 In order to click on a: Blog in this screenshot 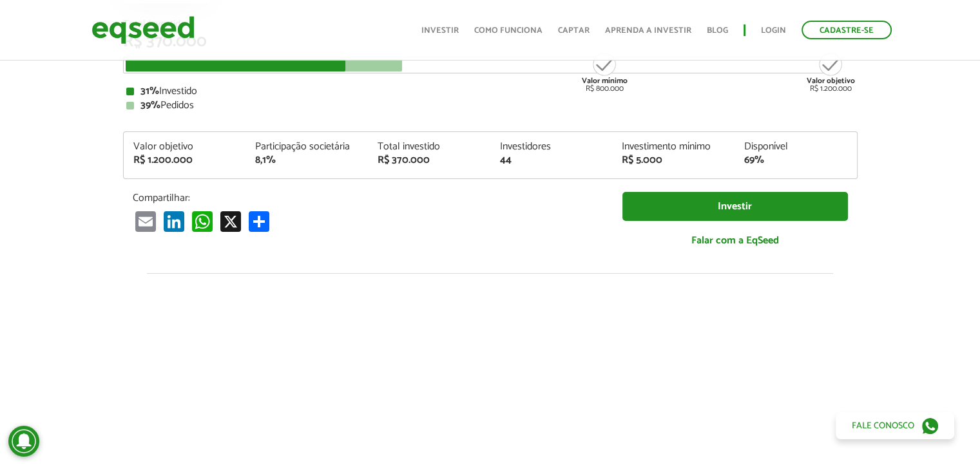, I will do `click(718, 30)`.